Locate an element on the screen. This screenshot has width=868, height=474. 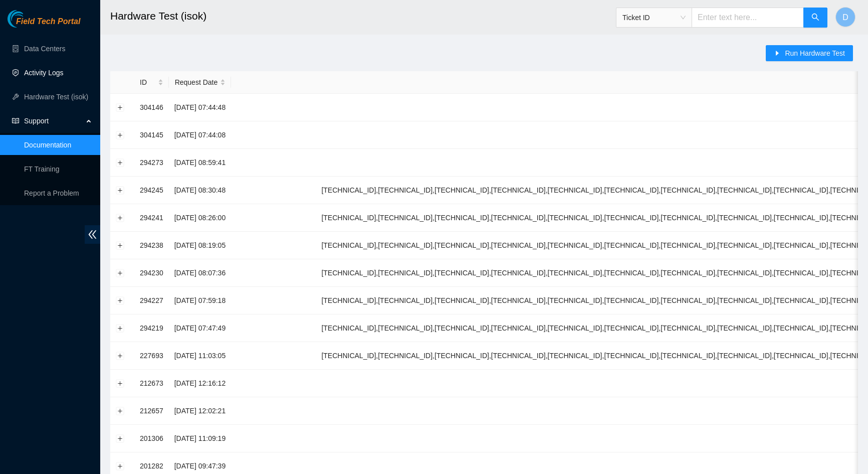
input: Enter text here... is located at coordinates (748, 18).